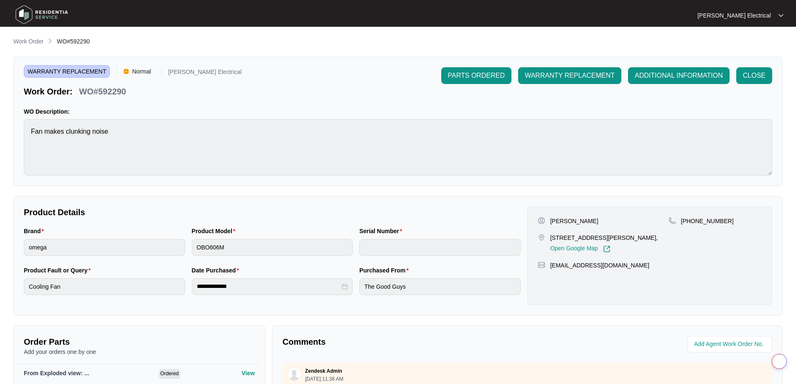 Image resolution: width=796 pixels, height=384 pixels. Describe the element at coordinates (215, 231) in the screenshot. I see `label: Product Model` at that location.